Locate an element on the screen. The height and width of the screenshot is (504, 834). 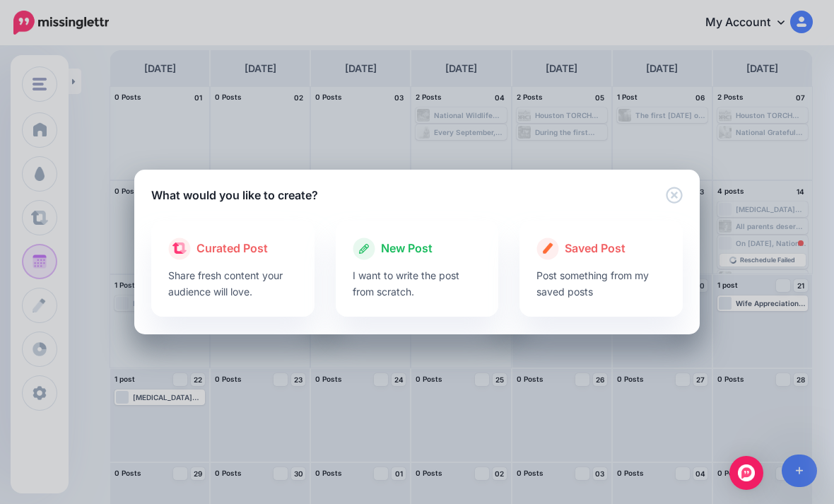
img: curate.png is located at coordinates (179, 248).